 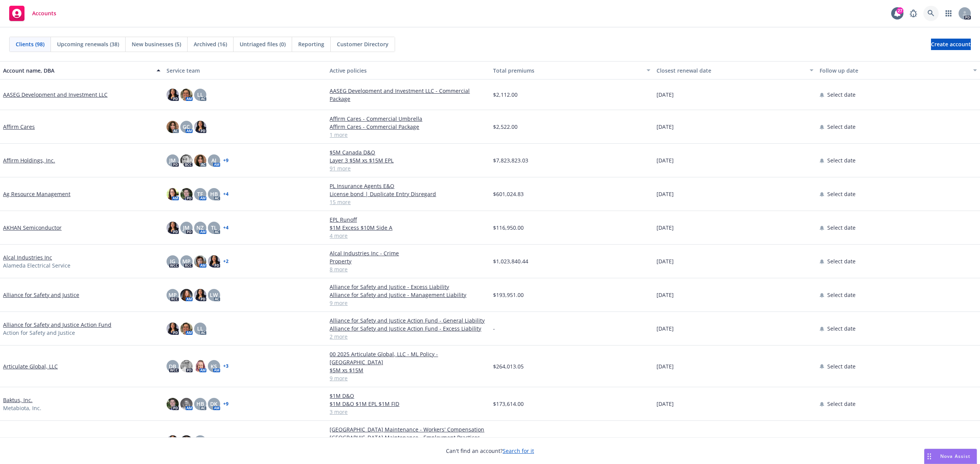 I want to click on a: Articulate Global, LLC, so click(x=30, y=366).